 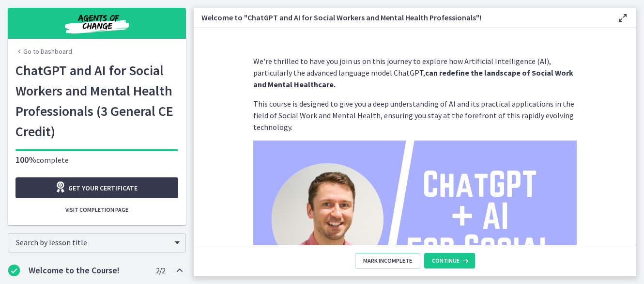 What do you see at coordinates (97, 210) in the screenshot?
I see `button: Visit completion page` at bounding box center [97, 210].